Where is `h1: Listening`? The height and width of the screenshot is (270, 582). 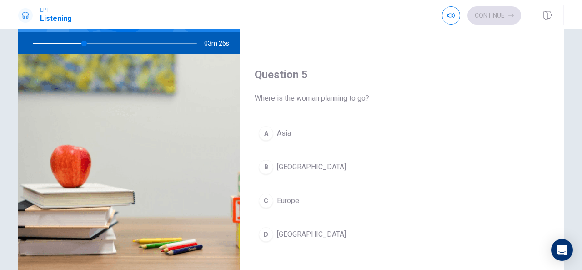
h1: Listening is located at coordinates (56, 19).